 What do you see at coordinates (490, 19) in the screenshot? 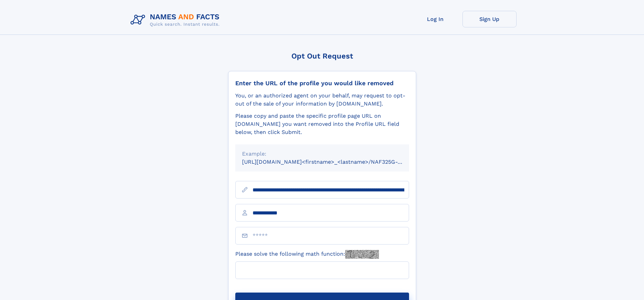
I see `a: Sign Up` at bounding box center [490, 19].